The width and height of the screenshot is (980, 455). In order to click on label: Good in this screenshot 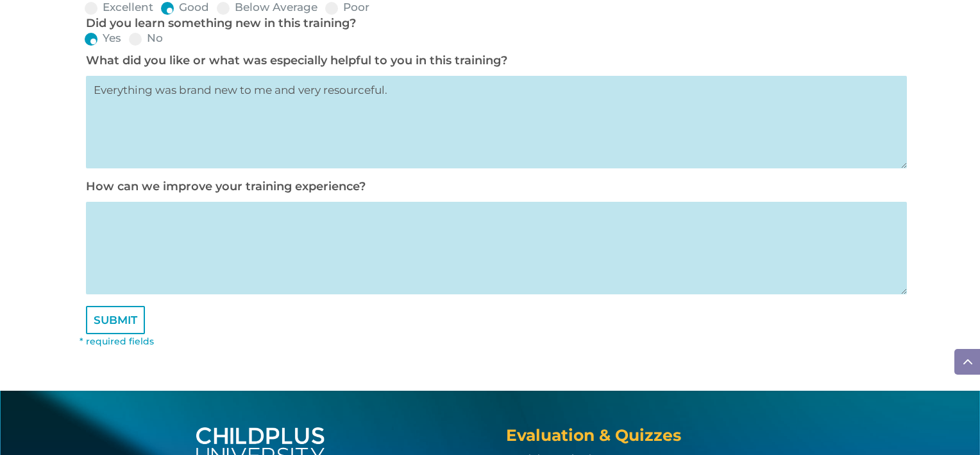, I will do `click(184, 7)`.